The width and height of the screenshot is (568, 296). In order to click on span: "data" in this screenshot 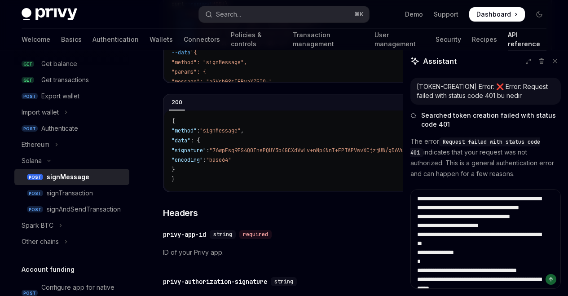, I will do `click(181, 141)`.